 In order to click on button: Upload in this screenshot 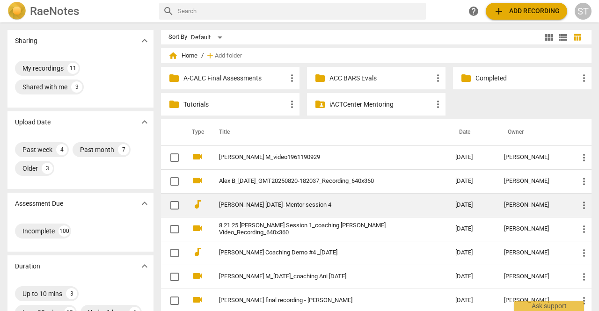, I will do `click(526, 11)`.